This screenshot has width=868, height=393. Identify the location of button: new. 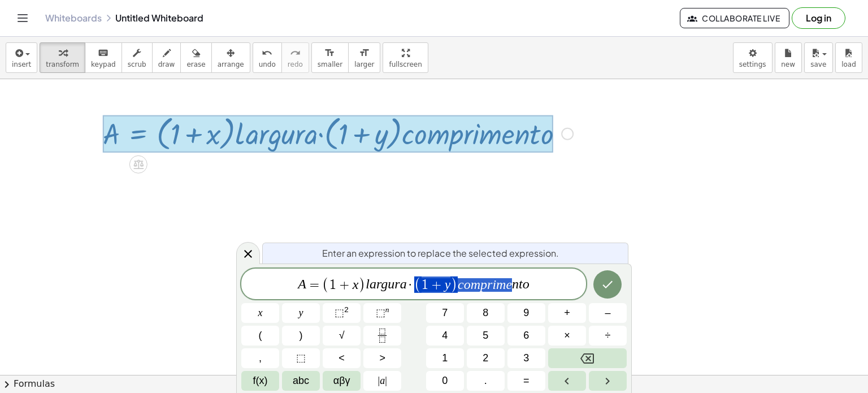
(789, 57).